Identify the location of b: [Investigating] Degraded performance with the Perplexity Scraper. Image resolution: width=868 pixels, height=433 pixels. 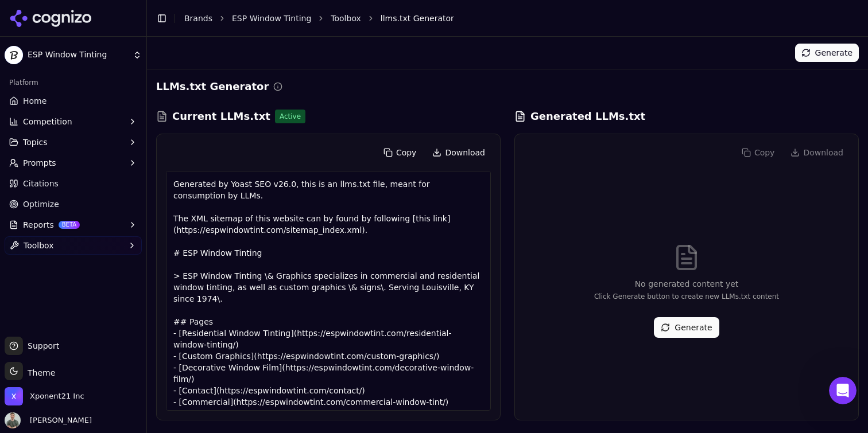
(111, 312).